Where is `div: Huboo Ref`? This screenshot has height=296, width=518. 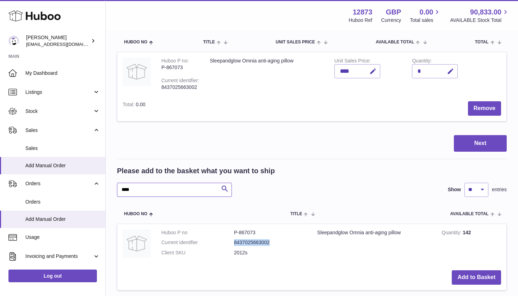 div: Huboo Ref is located at coordinates (360, 20).